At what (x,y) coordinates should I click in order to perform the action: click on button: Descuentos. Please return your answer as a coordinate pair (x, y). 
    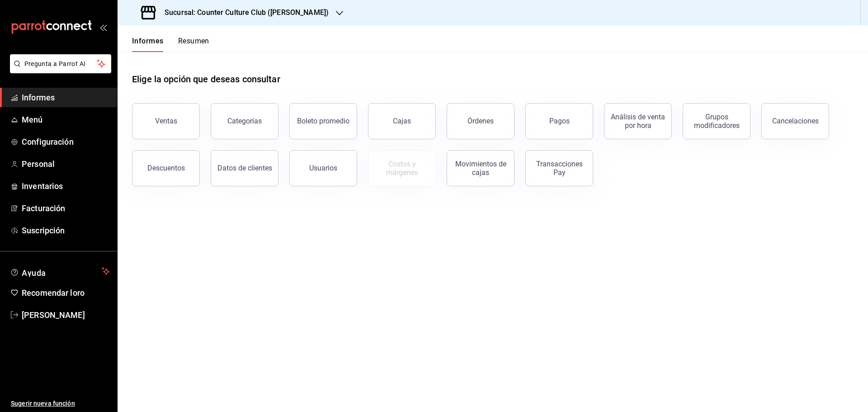
    Looking at the image, I should click on (166, 168).